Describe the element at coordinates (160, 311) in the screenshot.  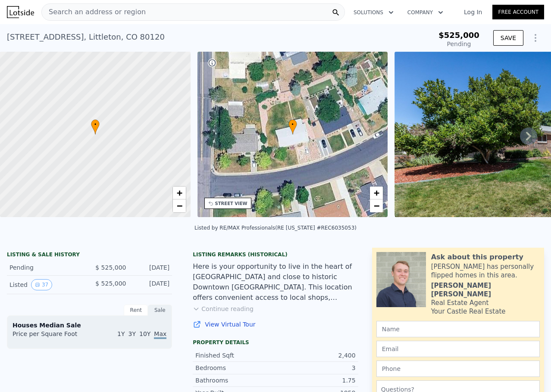
I see `div: Sale` at that location.